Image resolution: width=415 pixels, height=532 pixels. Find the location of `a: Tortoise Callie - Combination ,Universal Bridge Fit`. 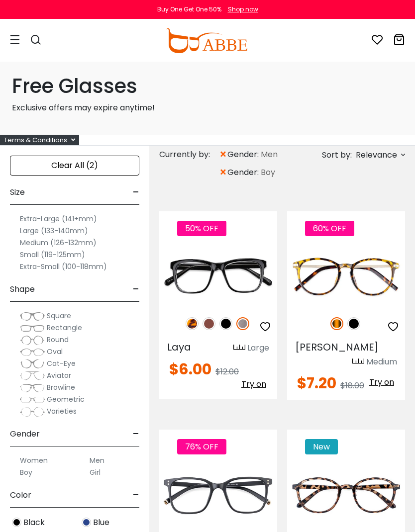

a: Tortoise Callie - Combination ,Universal Bridge Fit is located at coordinates (346, 276).